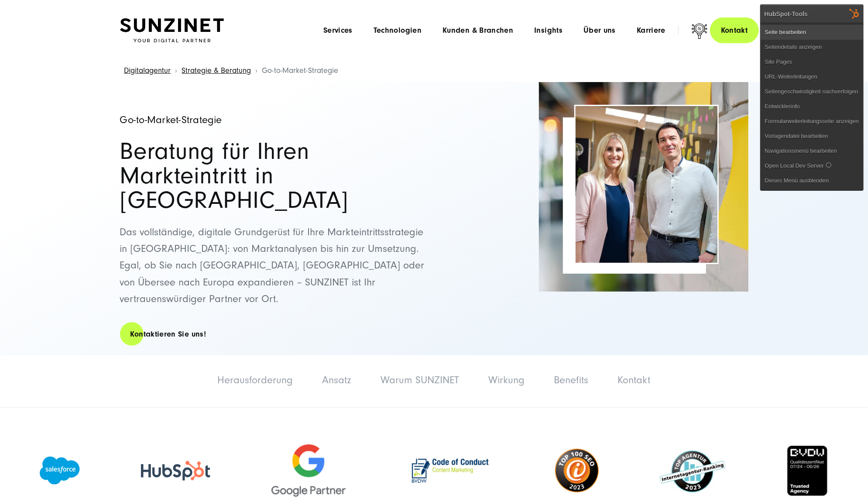 This screenshot has width=868, height=502. I want to click on a: Karriere, so click(651, 30).